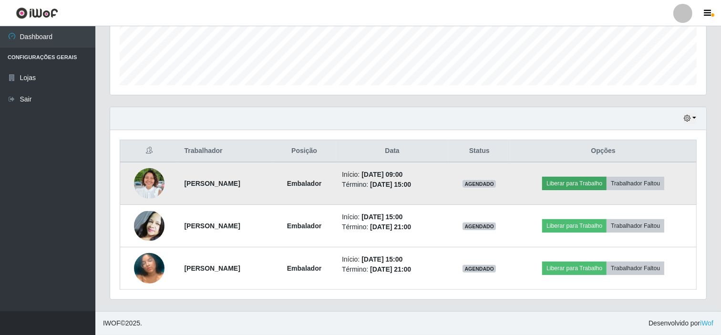 Image resolution: width=721 pixels, height=335 pixels. I want to click on a: iWof, so click(707, 323).